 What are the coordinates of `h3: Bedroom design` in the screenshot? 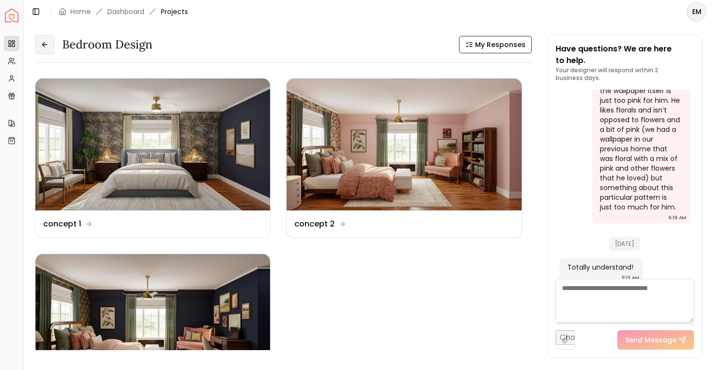 It's located at (107, 45).